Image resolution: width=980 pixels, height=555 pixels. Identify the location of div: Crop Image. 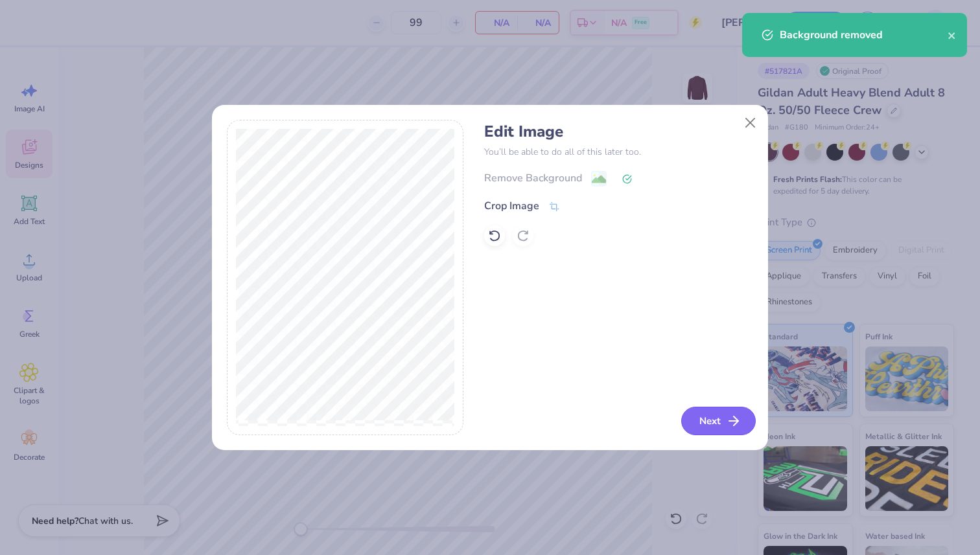
(511, 206).